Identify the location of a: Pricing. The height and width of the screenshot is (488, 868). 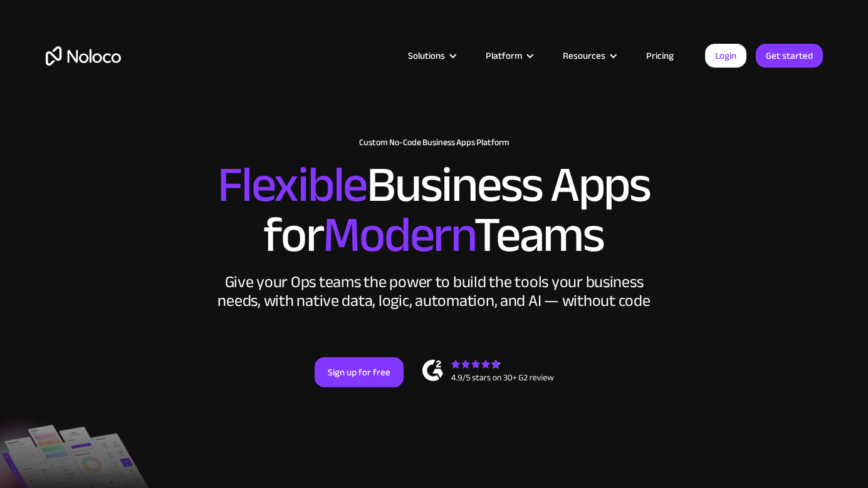
(660, 56).